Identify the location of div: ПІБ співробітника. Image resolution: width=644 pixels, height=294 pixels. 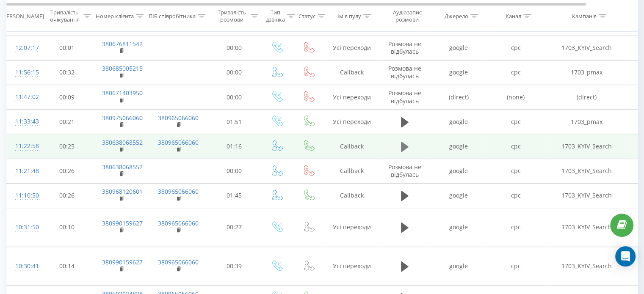
(172, 16).